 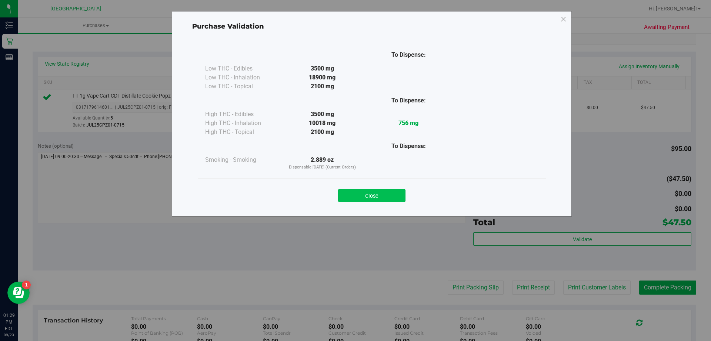 What do you see at coordinates (409, 123) in the screenshot?
I see `strong: 756 mg` at bounding box center [409, 123].